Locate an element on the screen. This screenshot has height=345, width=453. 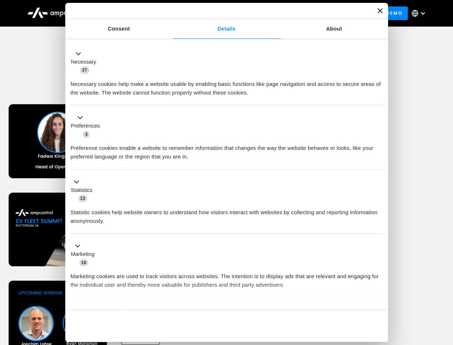
a: About is located at coordinates (335, 29).